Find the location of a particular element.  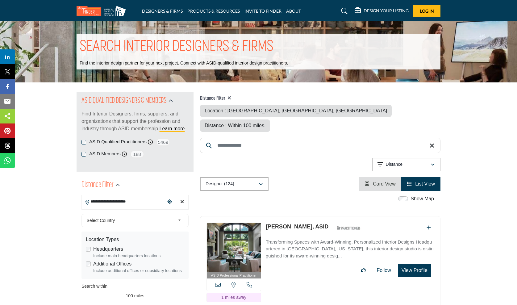

a: ASID Professional Practitioner is located at coordinates (233, 250).